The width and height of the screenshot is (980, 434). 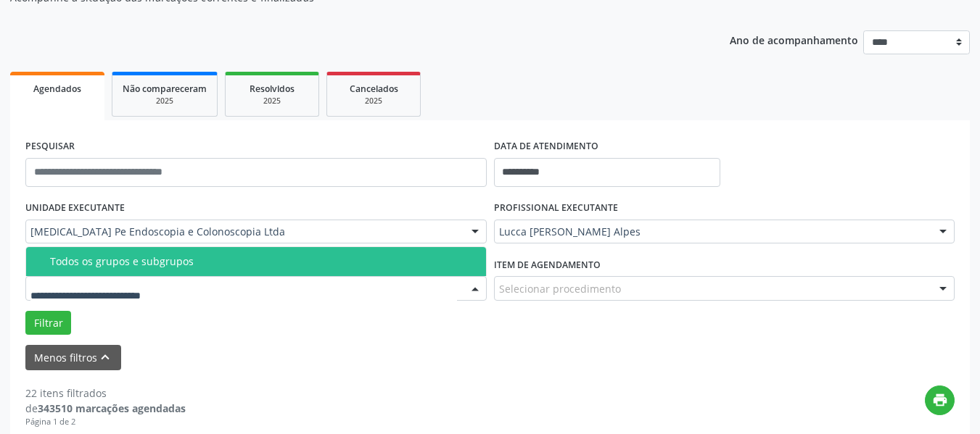 What do you see at coordinates (547, 264) in the screenshot?
I see `label: Item de agendamento` at bounding box center [547, 264].